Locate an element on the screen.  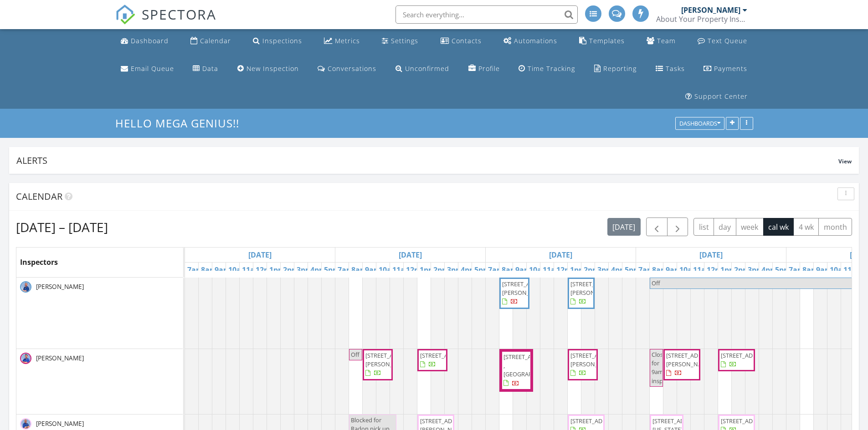
button: month is located at coordinates (836, 227).